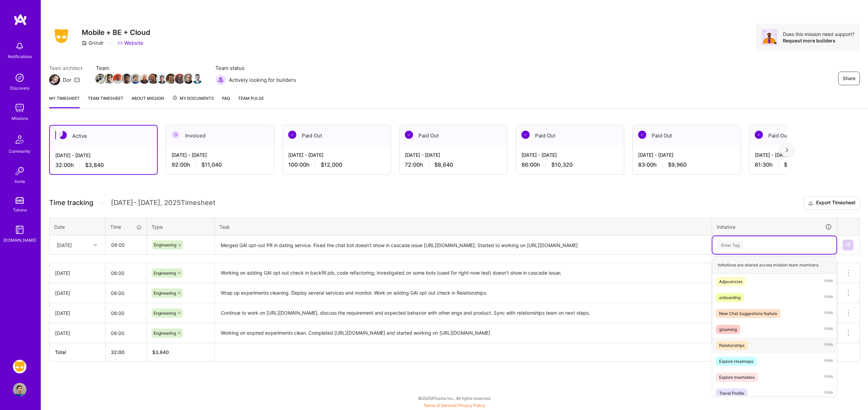  I want to click on a: User Avatar, so click(20, 390).